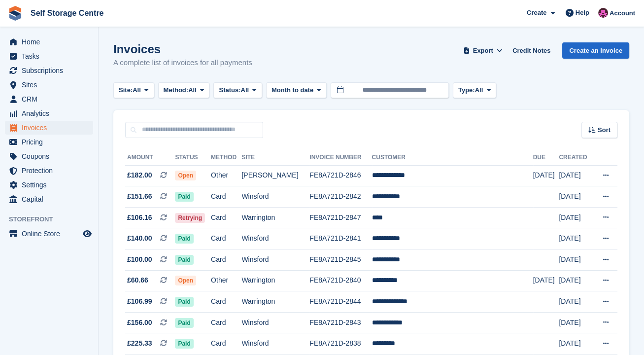  Describe the element at coordinates (51, 234) in the screenshot. I see `span: Online Store` at that location.